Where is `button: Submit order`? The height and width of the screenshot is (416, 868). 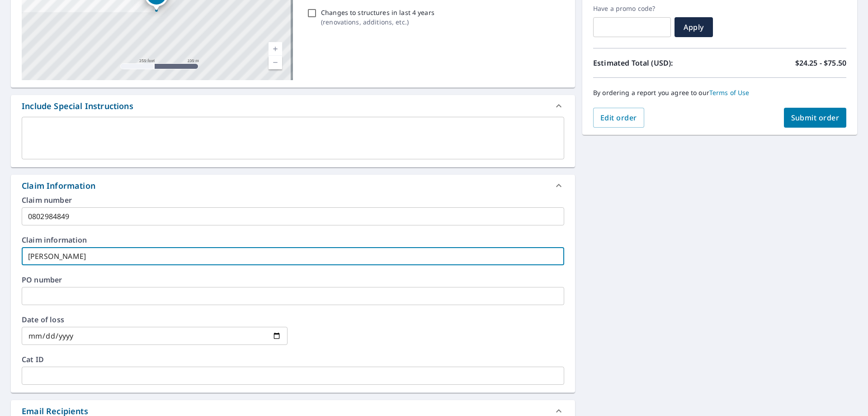 button: Submit order is located at coordinates (815, 118).